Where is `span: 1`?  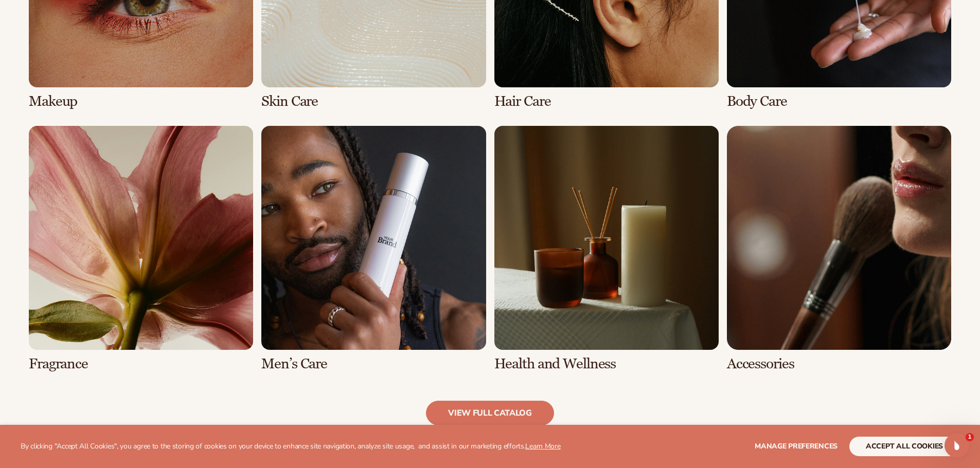 span: 1 is located at coordinates (969, 437).